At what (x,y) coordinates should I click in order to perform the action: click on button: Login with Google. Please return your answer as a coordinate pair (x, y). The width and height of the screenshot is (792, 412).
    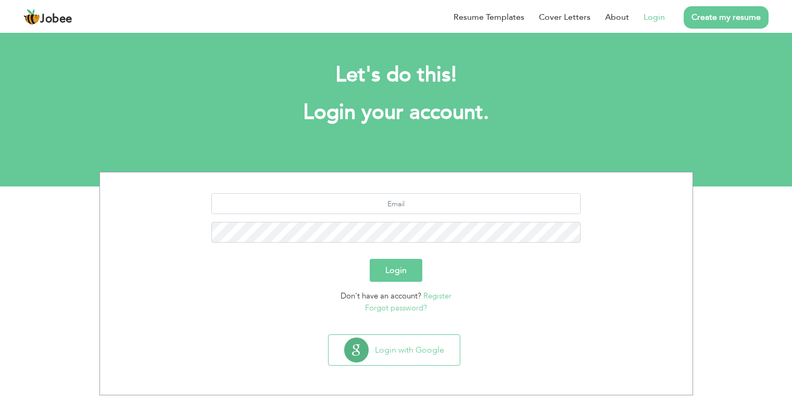
    Looking at the image, I should click on (394, 350).